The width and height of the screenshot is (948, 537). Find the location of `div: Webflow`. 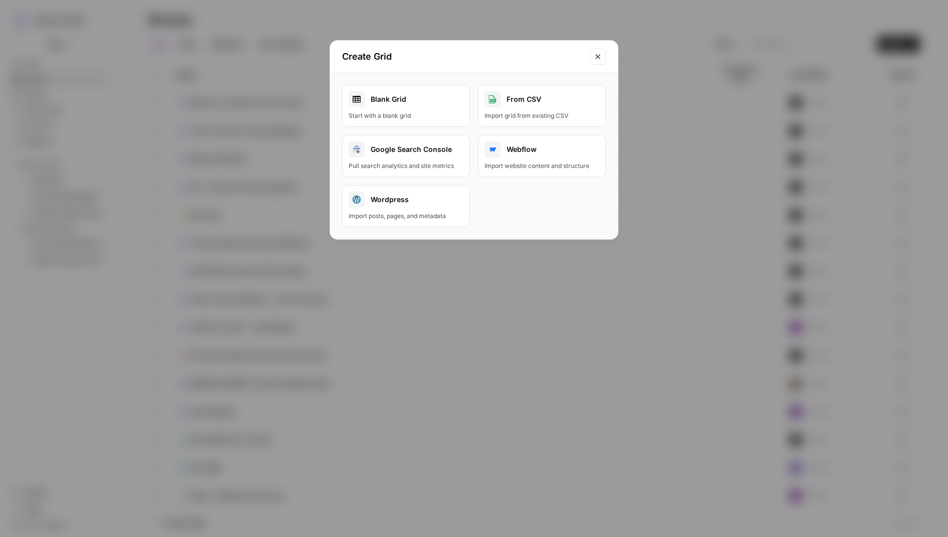

div: Webflow is located at coordinates (542, 149).